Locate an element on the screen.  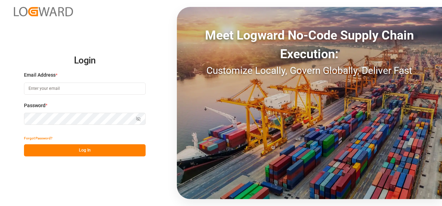
img: Logward_new_orange.png is located at coordinates (43, 11).